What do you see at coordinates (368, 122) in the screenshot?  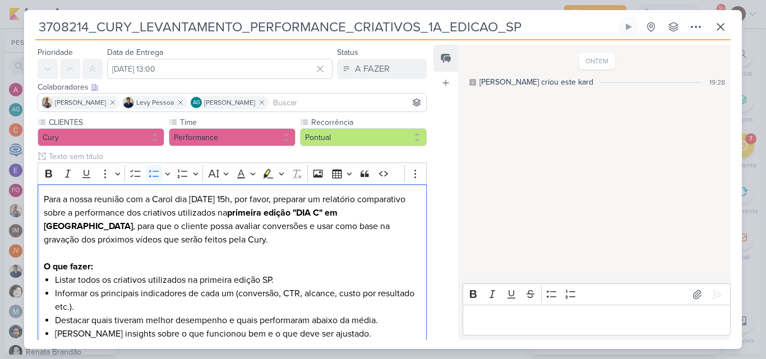 I see `label: Recorrência` at bounding box center [368, 122].